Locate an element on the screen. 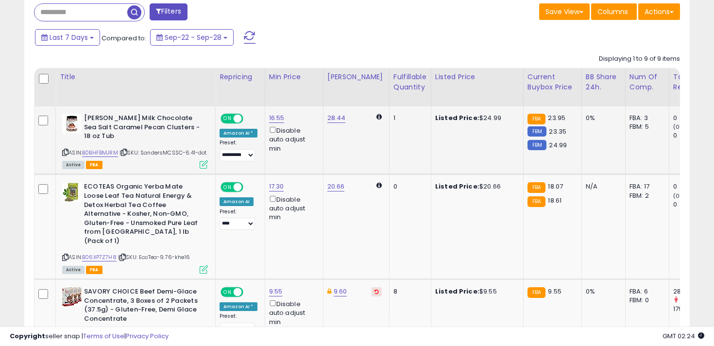  span: | SKU: EcoTea-9.76-khe16 is located at coordinates (154, 257).